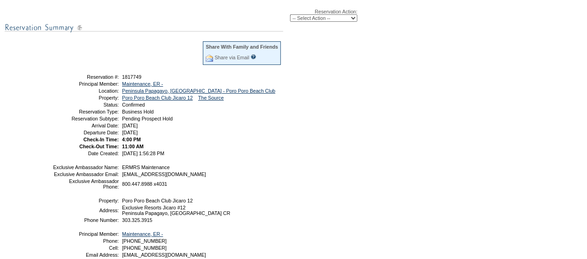 The height and width of the screenshot is (259, 587). What do you see at coordinates (85, 133) in the screenshot?
I see `td: Departure Date:` at bounding box center [85, 133].